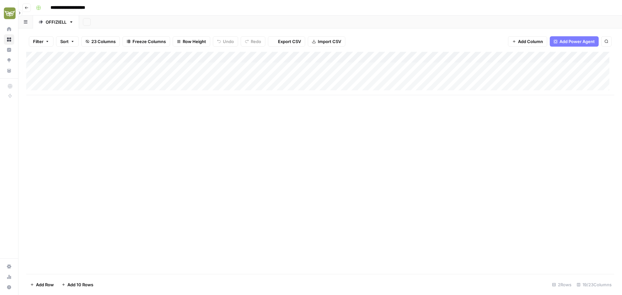  What do you see at coordinates (64, 41) in the screenshot?
I see `span: Sort` at bounding box center [64, 41].